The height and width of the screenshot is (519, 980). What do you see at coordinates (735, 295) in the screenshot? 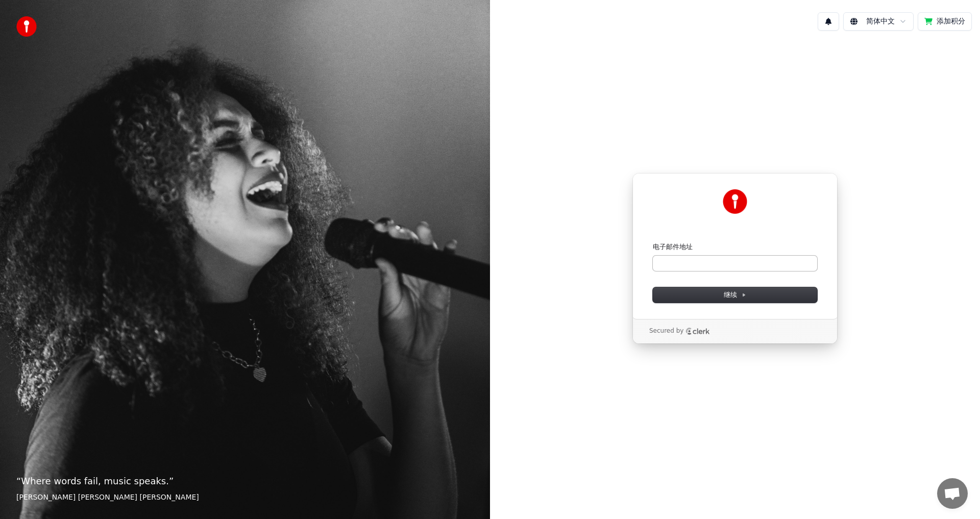
I see `span: 继续` at bounding box center [735, 295].